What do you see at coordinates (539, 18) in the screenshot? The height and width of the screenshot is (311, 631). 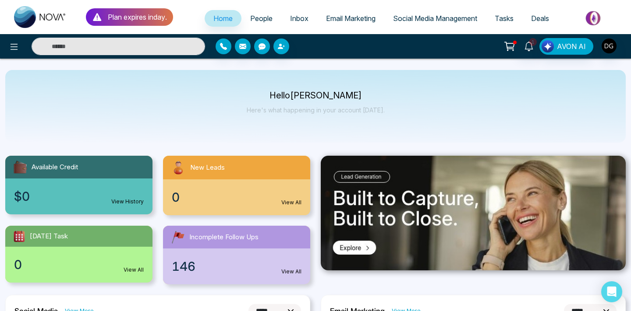 I see `span: Deals` at bounding box center [539, 18].